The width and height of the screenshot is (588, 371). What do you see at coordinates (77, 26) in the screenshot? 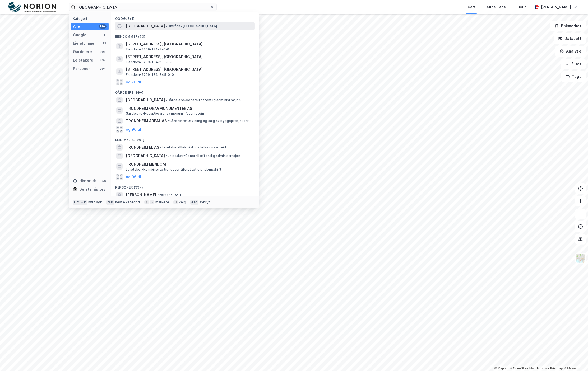
I see `div: Alle` at bounding box center [77, 26].